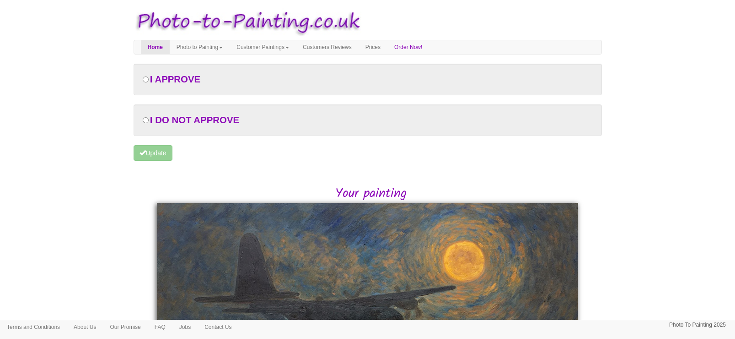  I want to click on a: Customers Reviews, so click(327, 47).